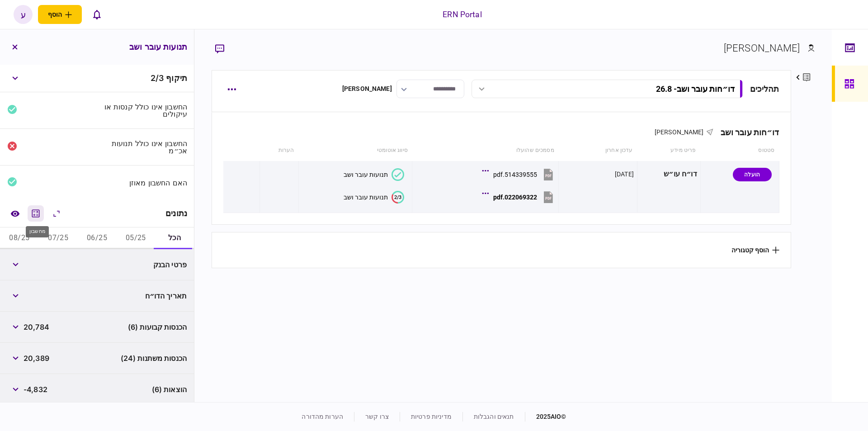 The height and width of the screenshot is (431, 868). Describe the element at coordinates (765, 89) in the screenshot. I see `div: תהליכים` at that location.